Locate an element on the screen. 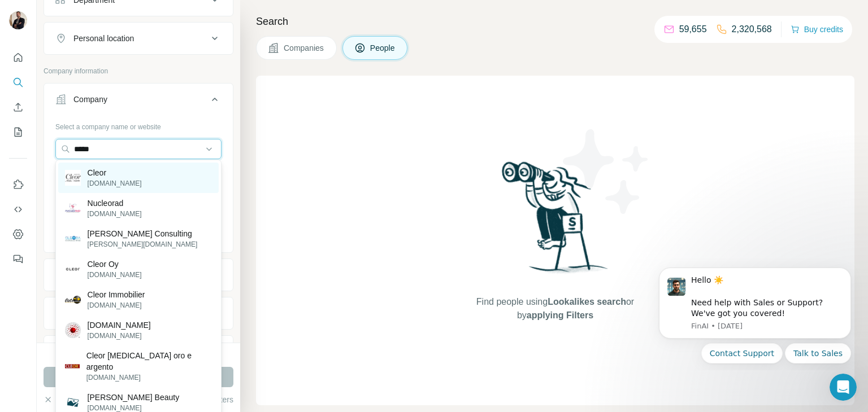 The height and width of the screenshot is (412, 868). p: Nucleorad is located at coordinates (115, 203).